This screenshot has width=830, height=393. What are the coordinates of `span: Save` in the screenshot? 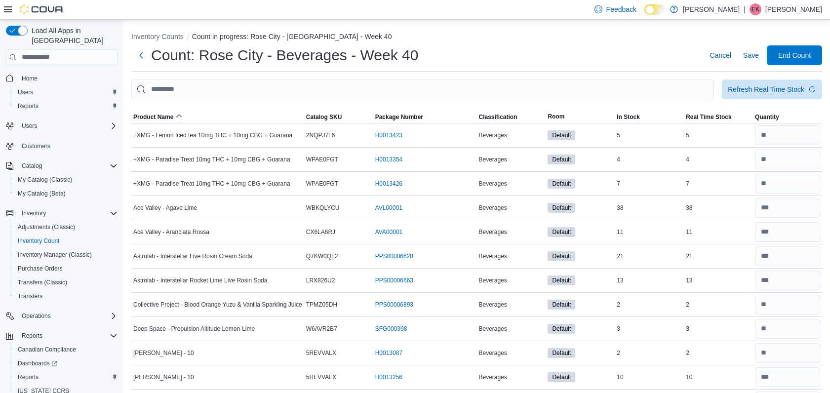 It's located at (751, 55).